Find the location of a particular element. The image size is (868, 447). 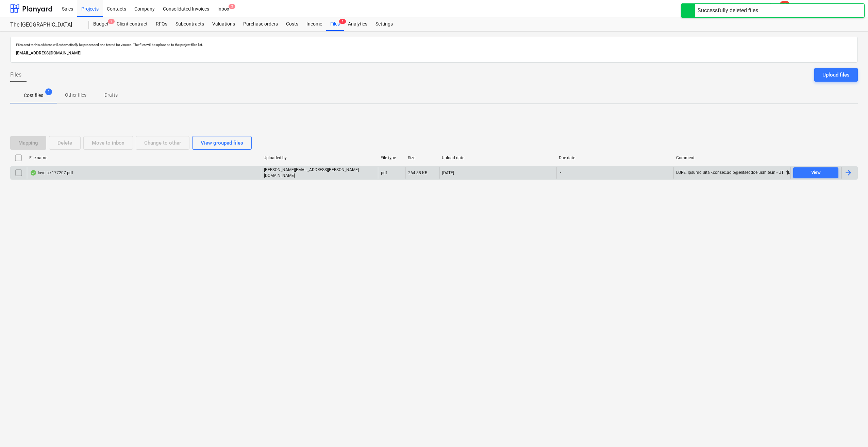

p: Drafts is located at coordinates (111, 95).